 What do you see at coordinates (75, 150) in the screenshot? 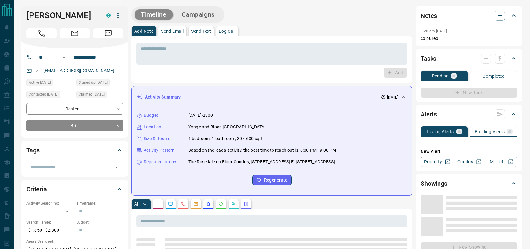
I see `div: Tags` at bounding box center [75, 150].